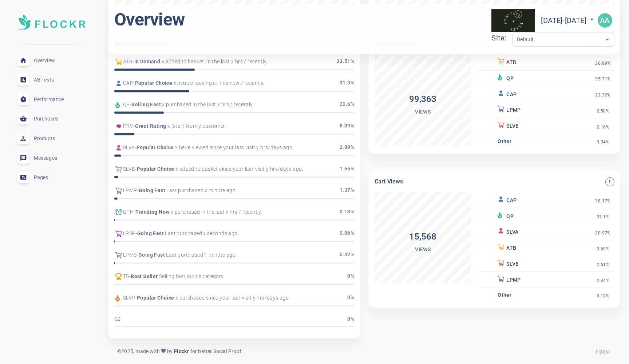 This screenshot has width=629, height=364. I want to click on span: Selling Fast, so click(146, 105).